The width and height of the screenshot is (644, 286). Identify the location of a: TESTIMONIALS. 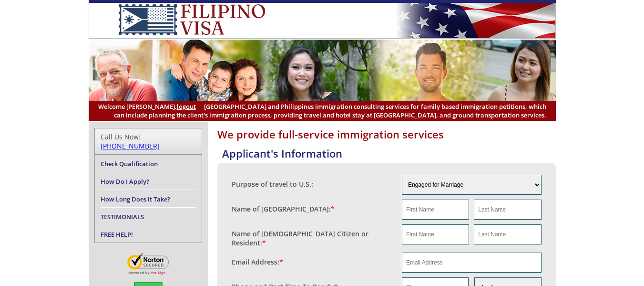
(122, 217).